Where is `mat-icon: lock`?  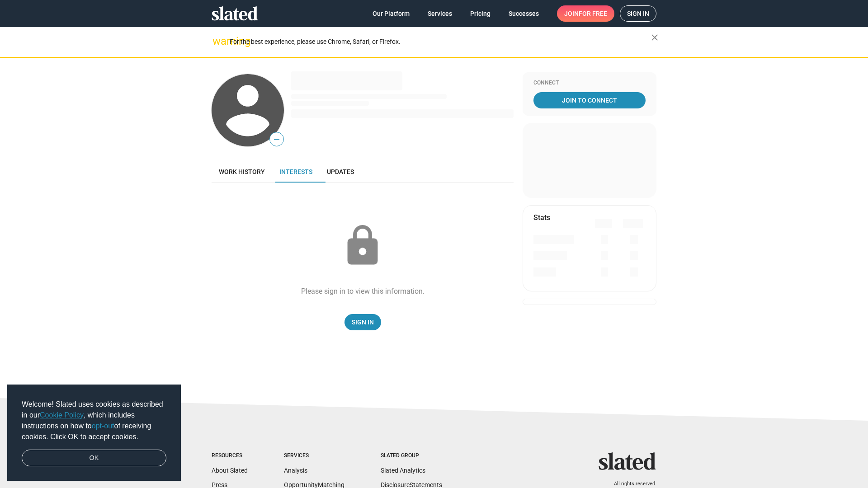
mat-icon: lock is located at coordinates (363, 246).